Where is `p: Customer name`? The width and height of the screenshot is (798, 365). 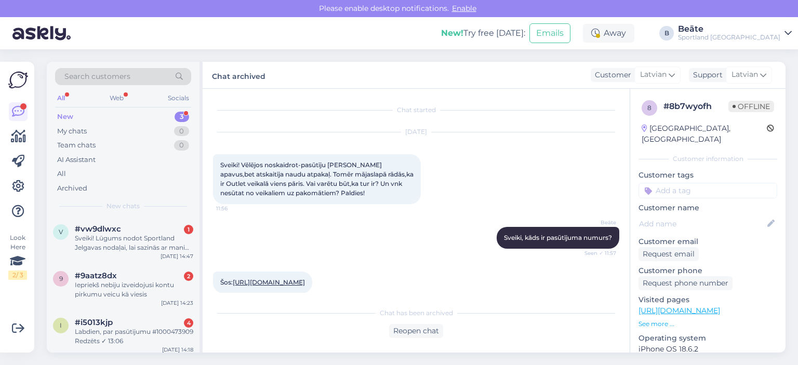
p: Customer name is located at coordinates (708, 208).